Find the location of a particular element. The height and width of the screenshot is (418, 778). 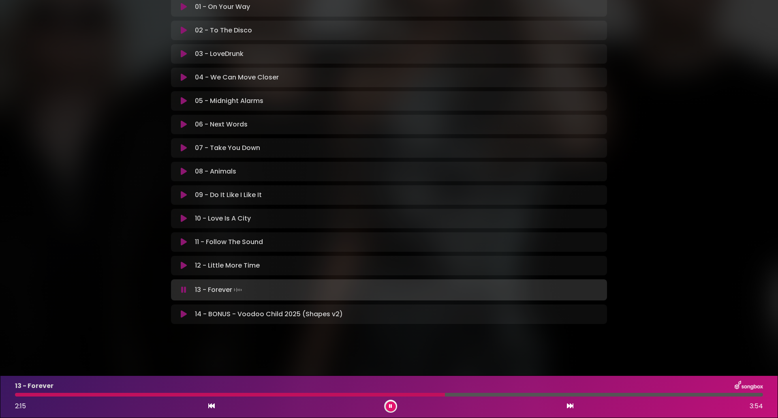

p: 04 - We Can Move Closer is located at coordinates (237, 77).